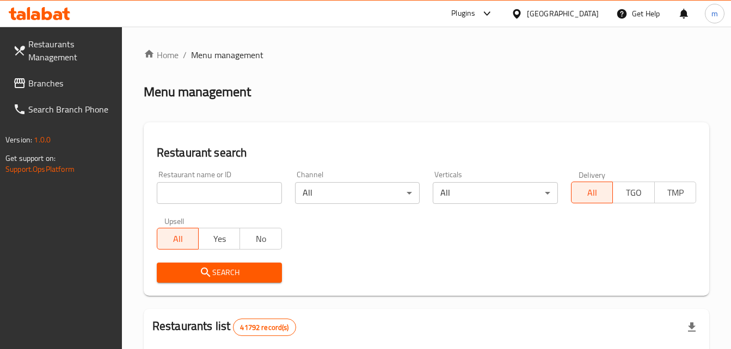  What do you see at coordinates (40, 169) in the screenshot?
I see `a: Support.OpsPlatform` at bounding box center [40, 169].